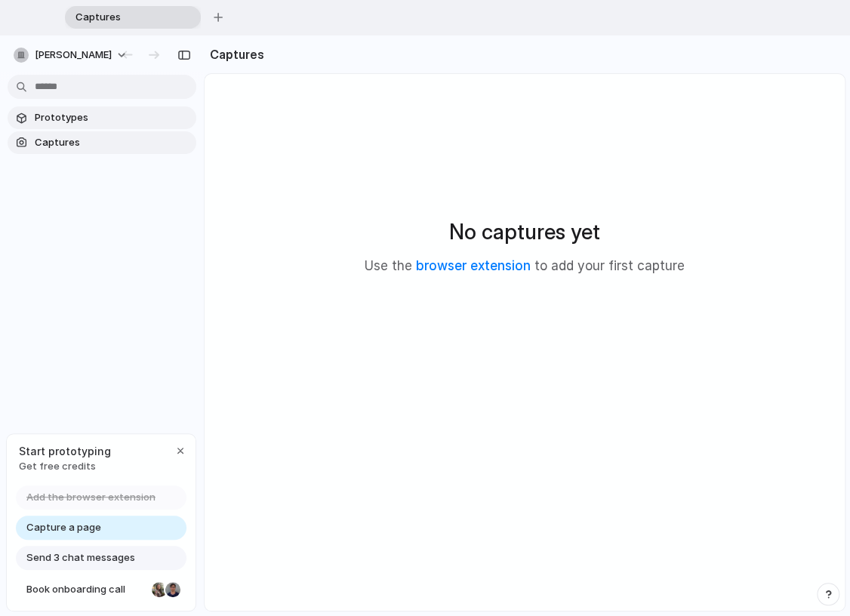 The width and height of the screenshot is (850, 616). Describe the element at coordinates (113, 118) in the screenshot. I see `span: Prototypes` at that location.